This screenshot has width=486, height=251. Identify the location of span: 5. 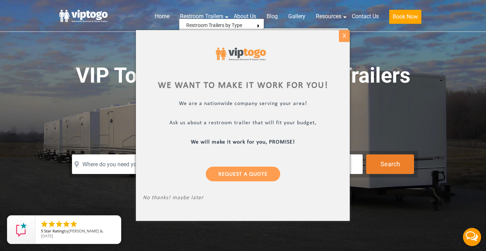
(42, 230).